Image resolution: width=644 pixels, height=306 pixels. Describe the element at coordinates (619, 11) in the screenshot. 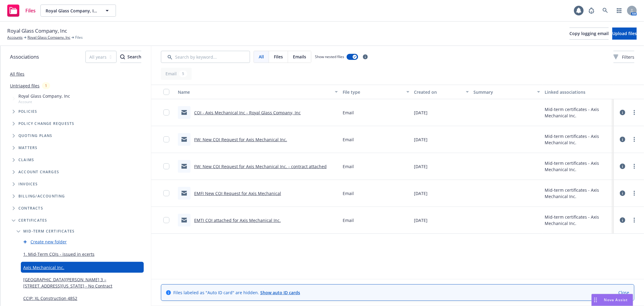

I see `a: Switch app` at that location.